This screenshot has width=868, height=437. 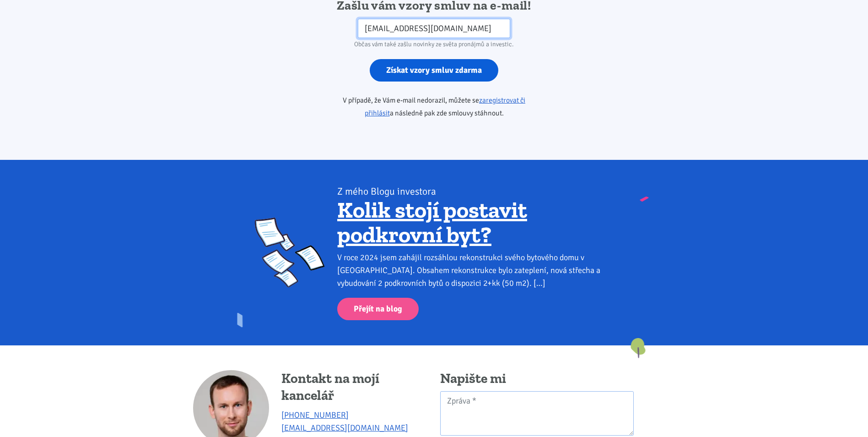 I want to click on p: V případě, že Vám e-mail nedorazil, můžete se a následně pak zde smlouvy stáhnout., so click(x=434, y=107).